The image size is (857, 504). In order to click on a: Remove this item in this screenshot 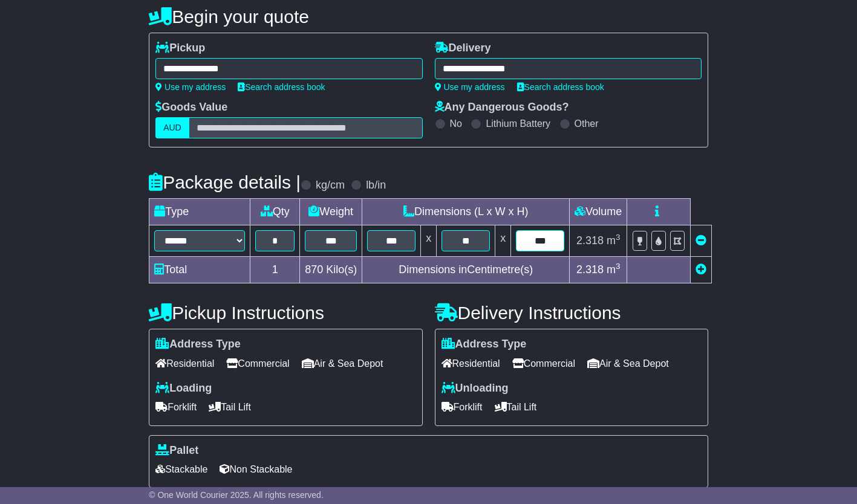, I will do `click(701, 240)`.